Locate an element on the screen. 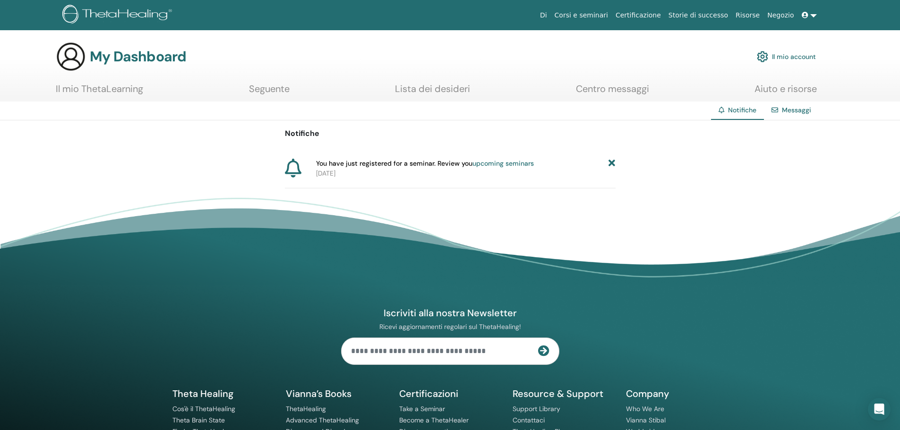  h4: Iscriviti alla nostra Newsletter is located at coordinates (450, 313).